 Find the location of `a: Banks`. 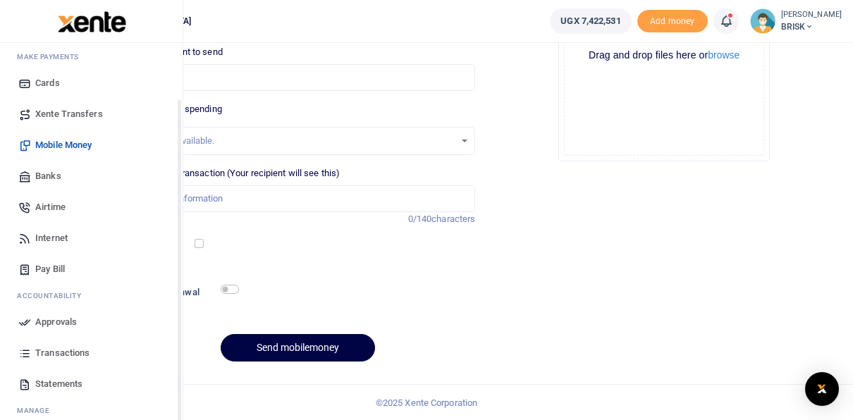

a: Banks is located at coordinates (91, 176).